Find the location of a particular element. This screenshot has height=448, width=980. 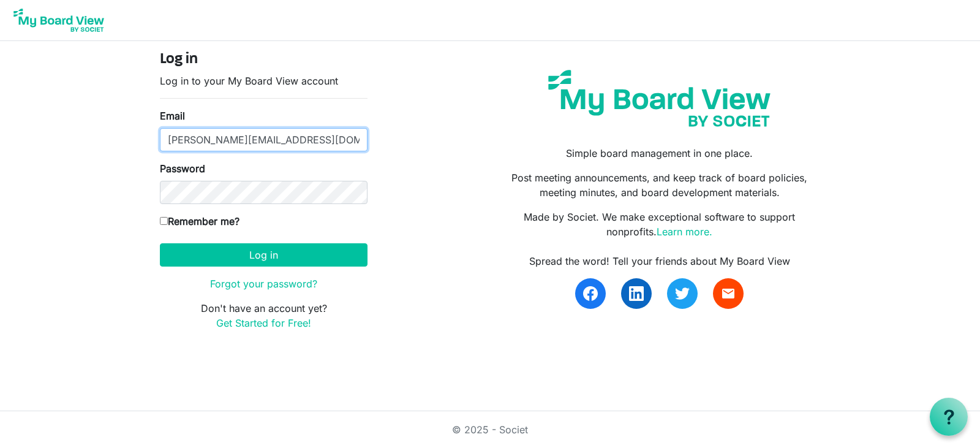

img: linkedin.svg is located at coordinates (637, 294).